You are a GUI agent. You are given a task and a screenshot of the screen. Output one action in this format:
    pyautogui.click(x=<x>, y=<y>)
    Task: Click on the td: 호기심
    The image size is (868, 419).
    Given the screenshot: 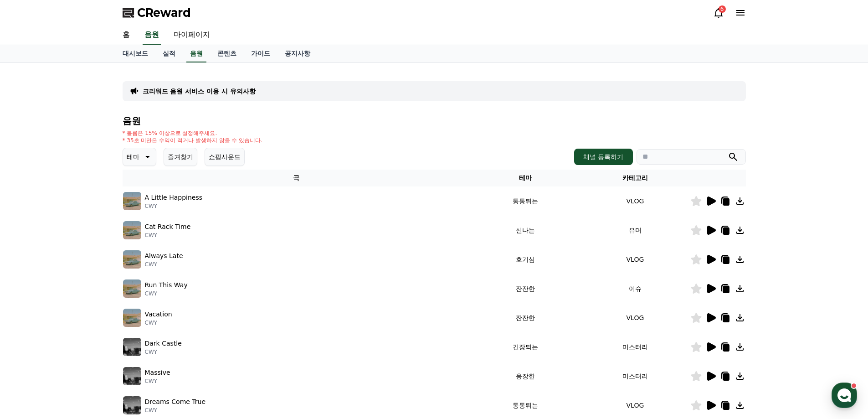 What is the action you would take?
    pyautogui.click(x=525, y=260)
    